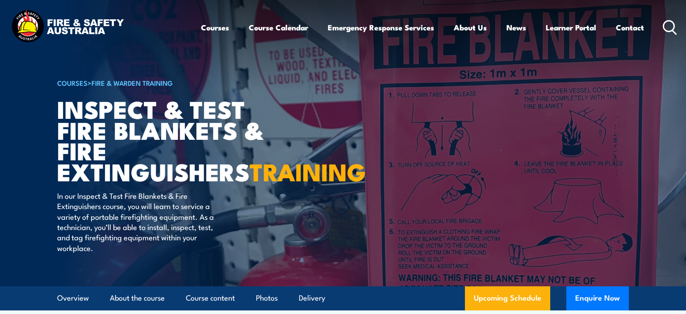  I want to click on a: Delivery, so click(312, 298).